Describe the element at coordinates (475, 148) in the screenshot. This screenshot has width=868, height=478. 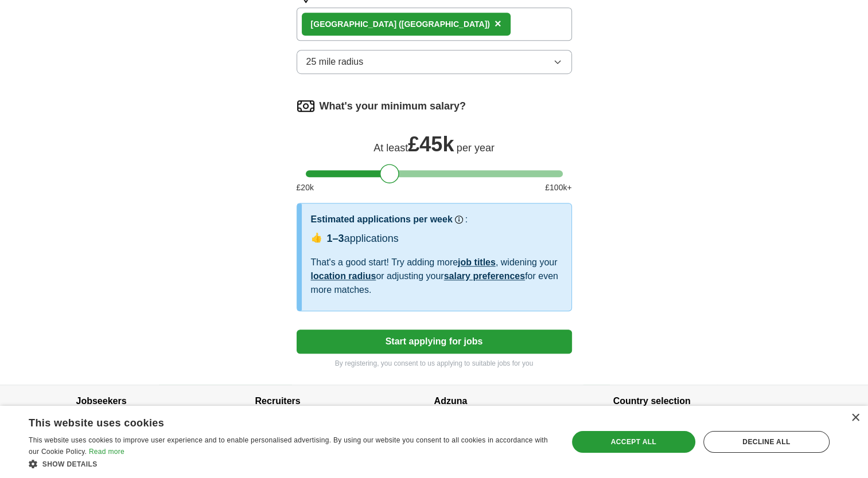
I see `span: per year` at that location.